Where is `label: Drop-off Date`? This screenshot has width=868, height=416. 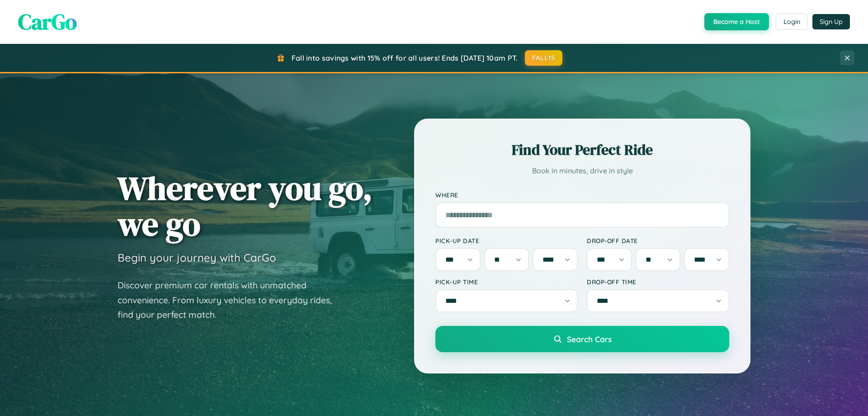 label: Drop-off Date is located at coordinates (658, 240).